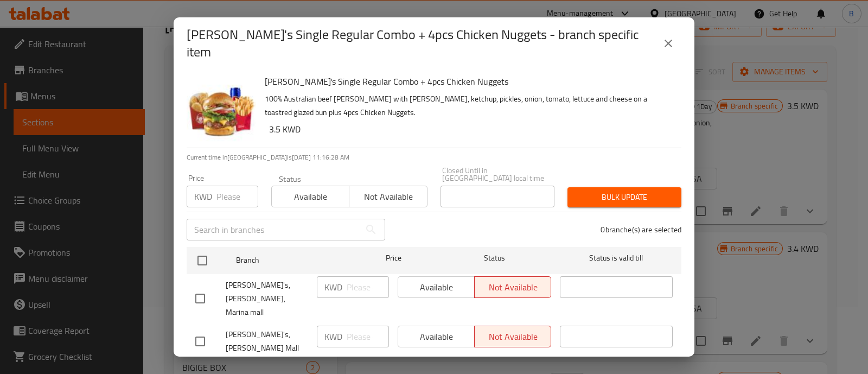 The image size is (868, 374). Describe the element at coordinates (393, 258) in the screenshot. I see `span: Price` at that location.